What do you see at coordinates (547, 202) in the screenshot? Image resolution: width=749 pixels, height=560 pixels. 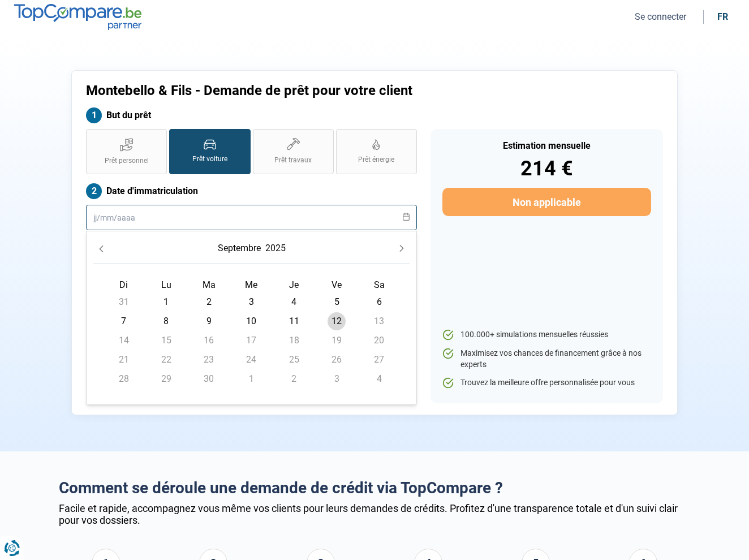 I see `button: Non applicable` at bounding box center [547, 202].